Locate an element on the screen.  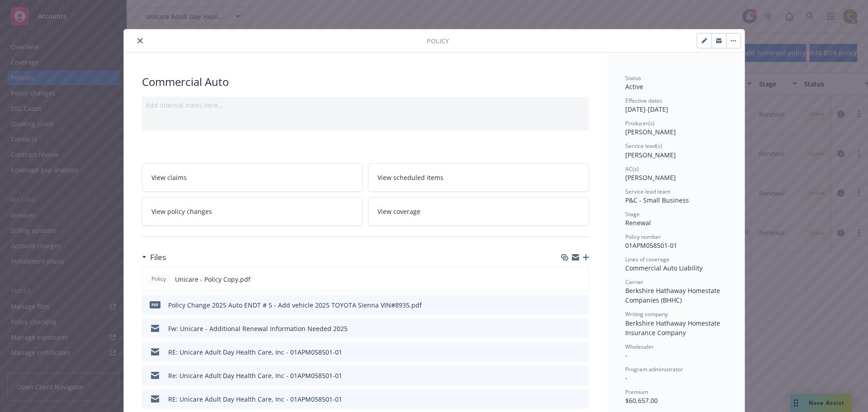
a: View policy changes is located at coordinates (253, 211).